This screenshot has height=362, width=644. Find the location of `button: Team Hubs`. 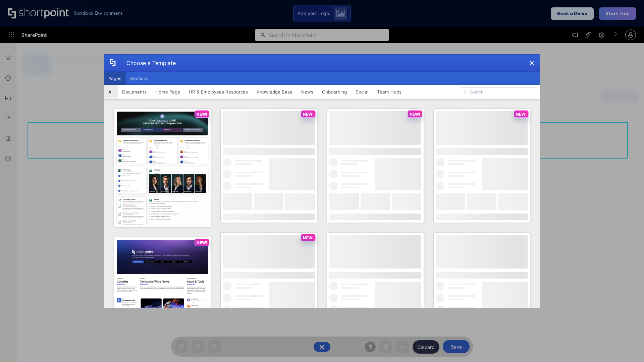

button: Team Hubs is located at coordinates (389, 92).